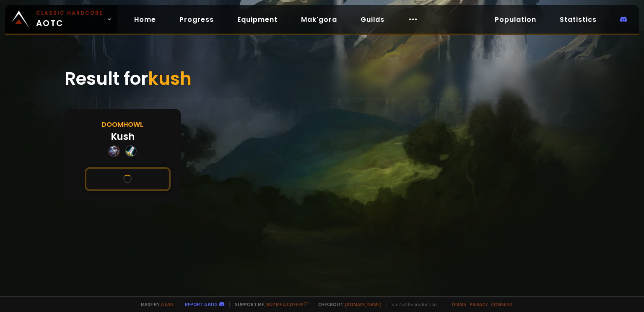 This screenshot has width=644, height=312. What do you see at coordinates (170, 79) in the screenshot?
I see `span: kush` at bounding box center [170, 79].